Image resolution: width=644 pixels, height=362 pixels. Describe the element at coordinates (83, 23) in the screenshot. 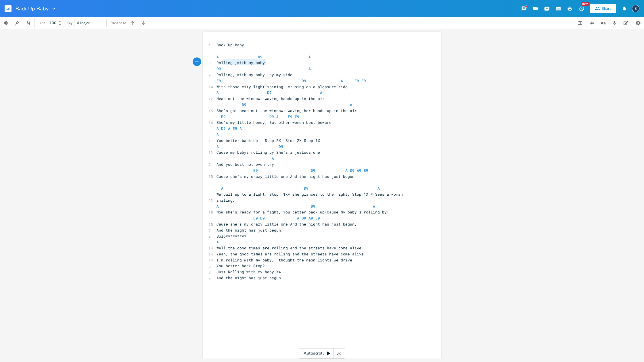

I see `span: A Major` at that location.